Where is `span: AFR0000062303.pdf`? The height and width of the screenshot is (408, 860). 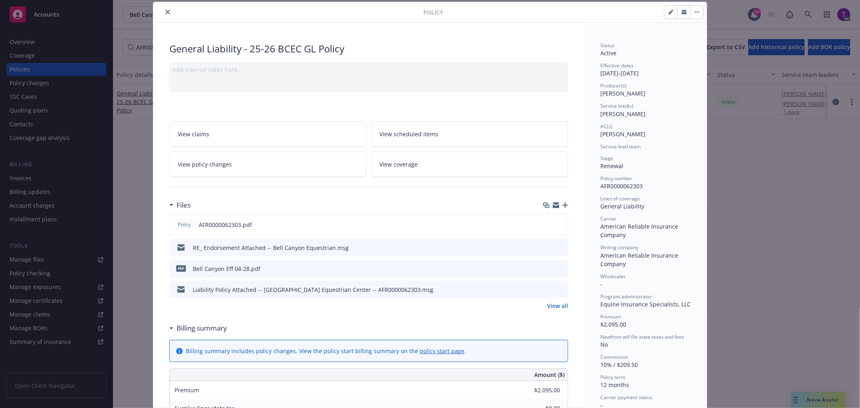 span: AFR0000062303.pdf is located at coordinates (225, 225).